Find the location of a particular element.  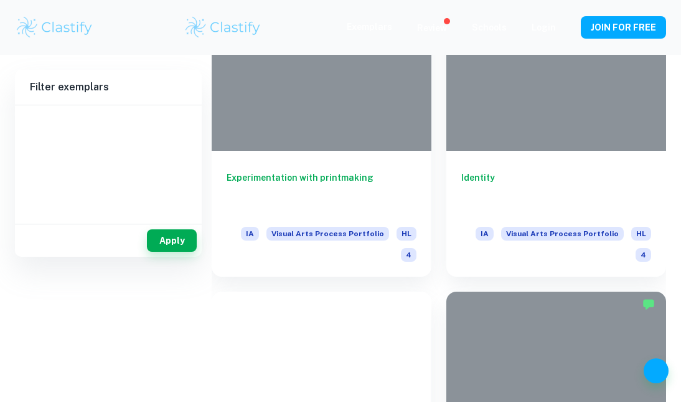

button: Apply is located at coordinates (172, 240).